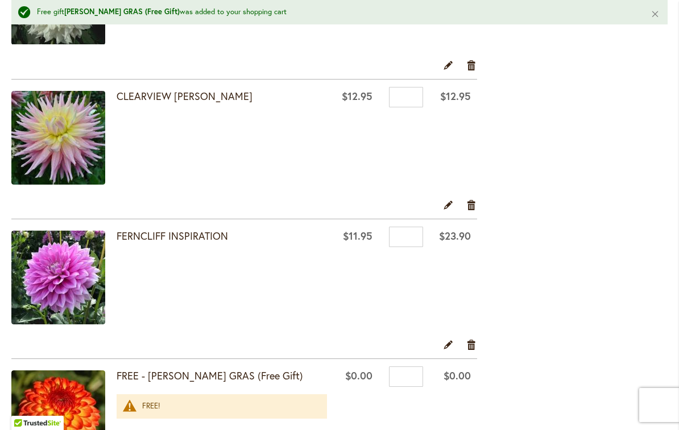 The image size is (679, 430). I want to click on img: CLEARVIEW JONAS, so click(58, 138).